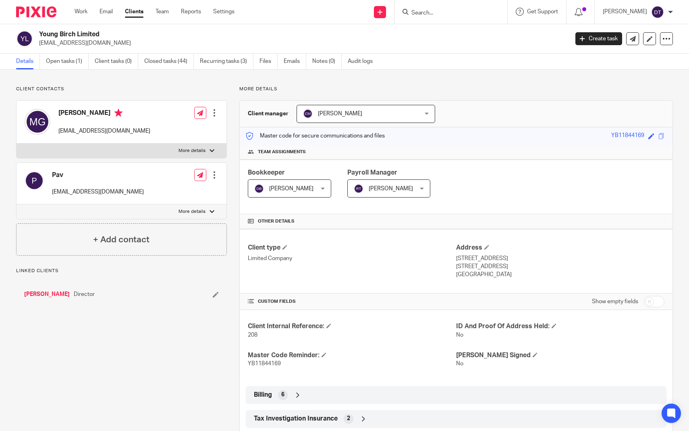  What do you see at coordinates (98, 175) in the screenshot?
I see `h4: Pav` at bounding box center [98, 175].